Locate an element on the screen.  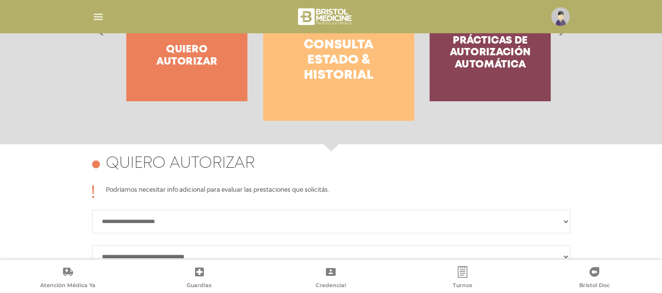
h4: Consulta estado & historial is located at coordinates (338, 61).